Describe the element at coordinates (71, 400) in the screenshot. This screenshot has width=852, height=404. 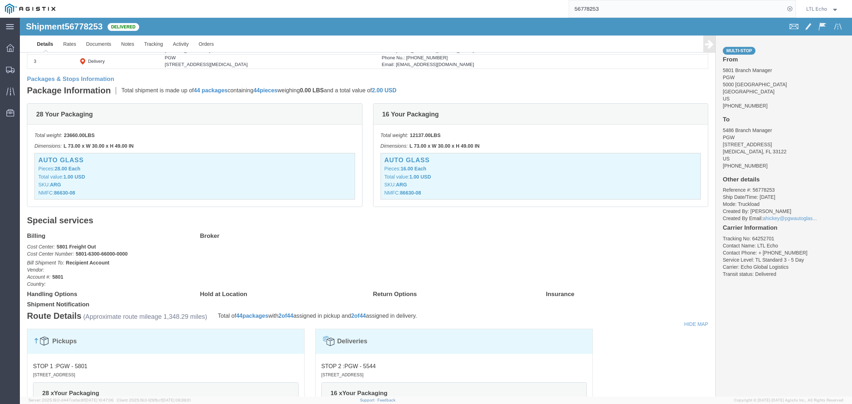
I see `span: Server: 2025.19.0-d447cefac8f` at that location.